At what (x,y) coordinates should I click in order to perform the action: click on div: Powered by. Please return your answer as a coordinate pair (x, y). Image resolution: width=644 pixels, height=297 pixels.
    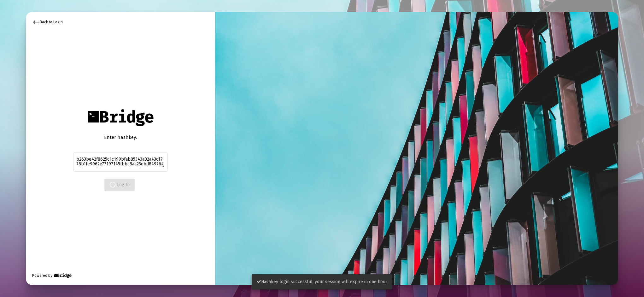
    Looking at the image, I should click on (52, 276).